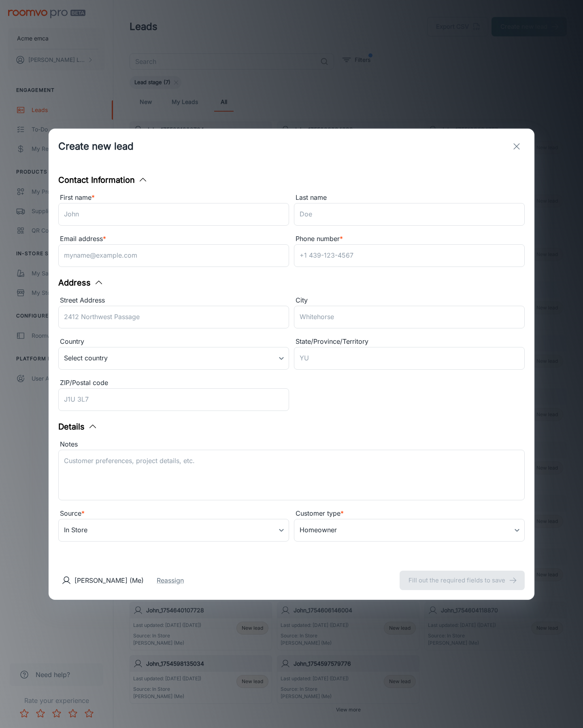 The image size is (583, 728). Describe the element at coordinates (409, 239) in the screenshot. I see `div: Phone number` at that location.